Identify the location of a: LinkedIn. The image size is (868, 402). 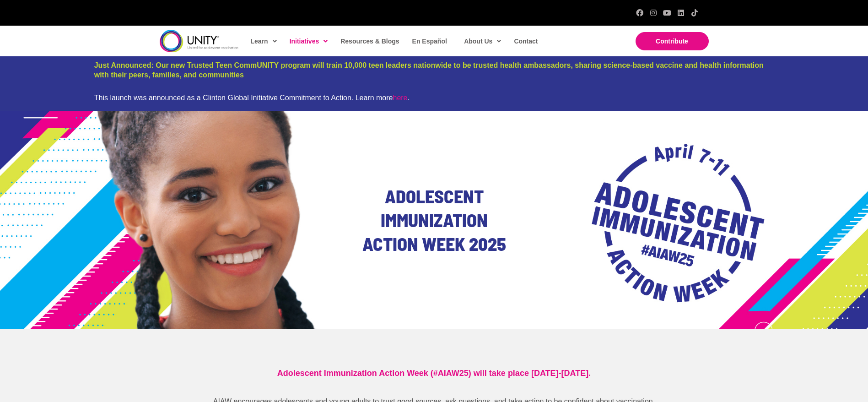
(681, 13).